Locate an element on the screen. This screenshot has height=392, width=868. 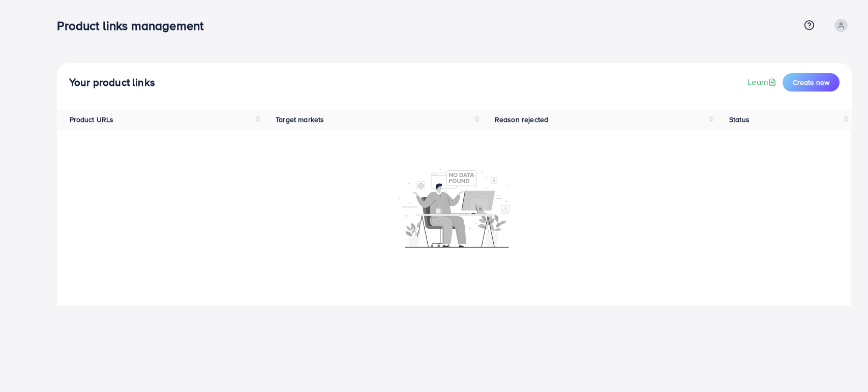
span: Create new is located at coordinates (811, 82).